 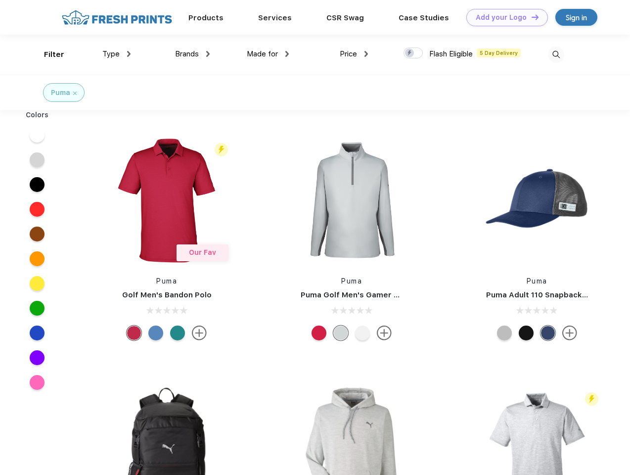 I want to click on div: High Rise, so click(x=341, y=333).